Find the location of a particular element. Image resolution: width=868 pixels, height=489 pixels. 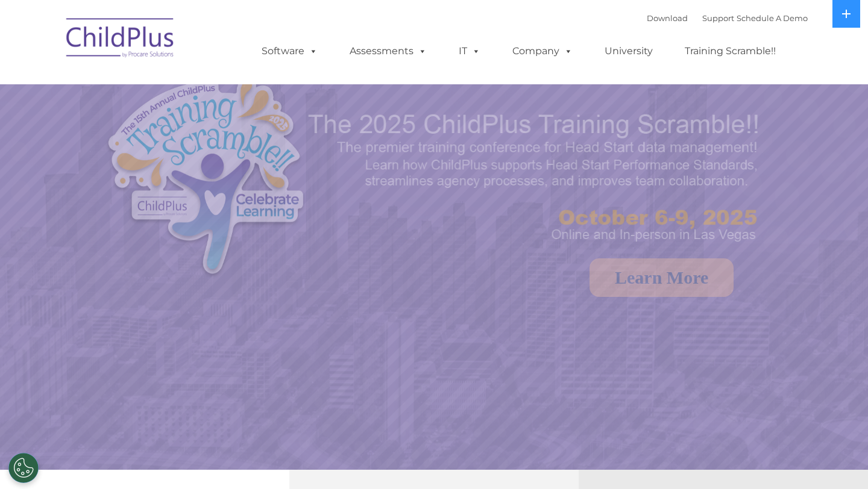

a: IT is located at coordinates (469, 51).